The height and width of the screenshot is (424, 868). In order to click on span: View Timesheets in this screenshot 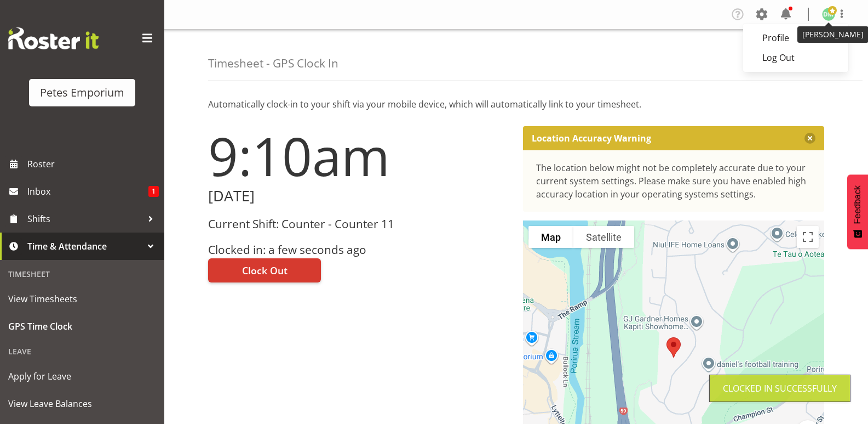, I will do `click(82, 299)`.